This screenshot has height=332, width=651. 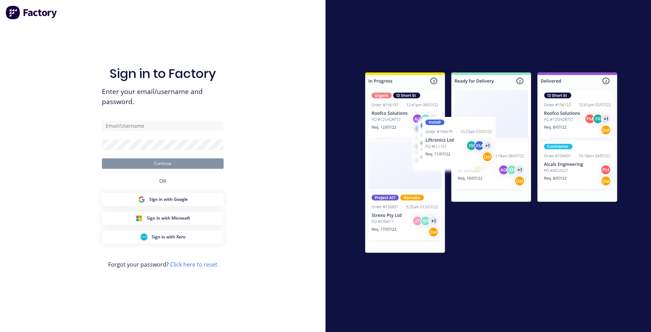 What do you see at coordinates (163, 126) in the screenshot?
I see `input: Email/Username` at bounding box center [163, 126].